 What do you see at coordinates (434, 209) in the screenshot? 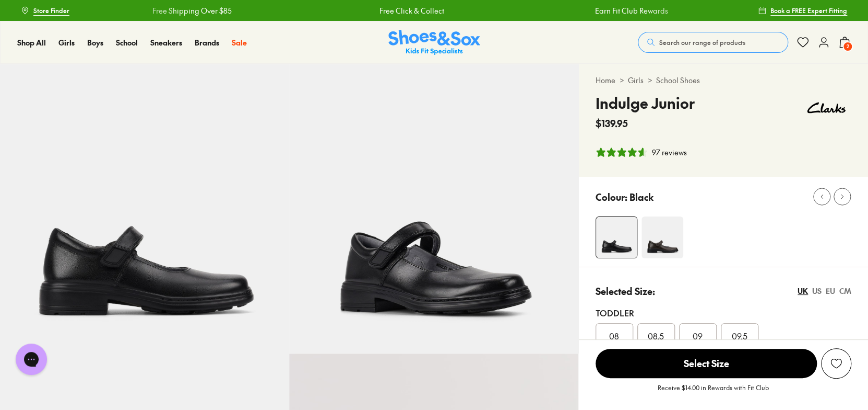
I see `img: 5-527131_1` at bounding box center [434, 209].